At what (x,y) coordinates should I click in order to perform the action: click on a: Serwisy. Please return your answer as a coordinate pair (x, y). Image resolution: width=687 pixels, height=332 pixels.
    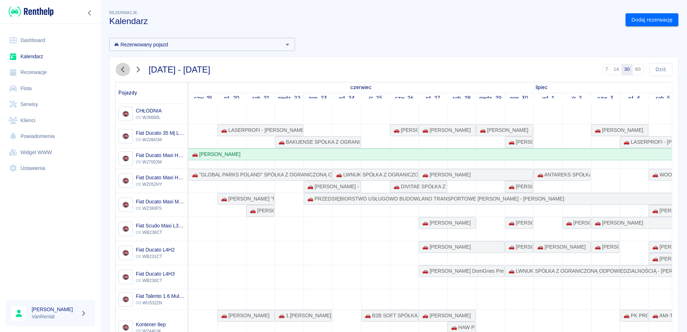
    Looking at the image, I should click on (50, 104).